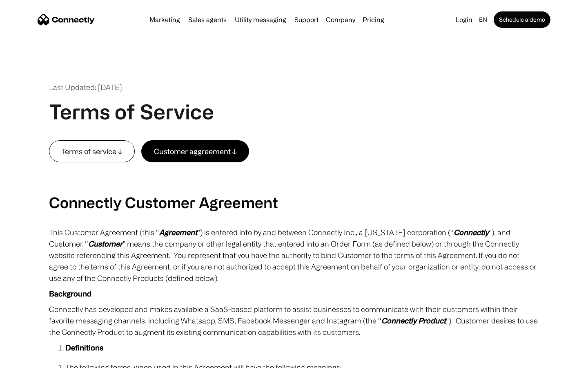 The height and width of the screenshot is (368, 588). Describe the element at coordinates (195, 151) in the screenshot. I see `div: Customer aggreement ↓` at that location.